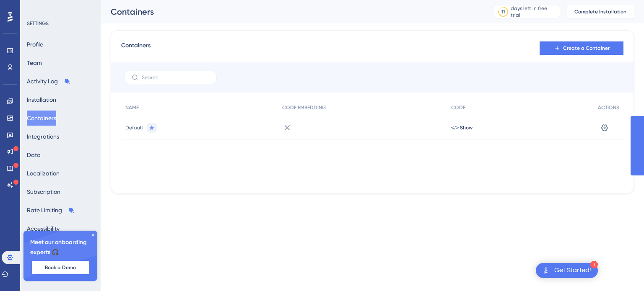  What do you see at coordinates (582, 48) in the screenshot?
I see `button: Create a Container` at bounding box center [582, 48].